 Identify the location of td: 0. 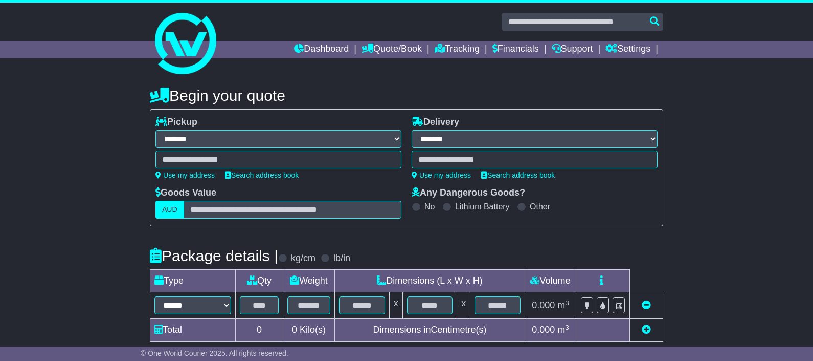
(259, 330).